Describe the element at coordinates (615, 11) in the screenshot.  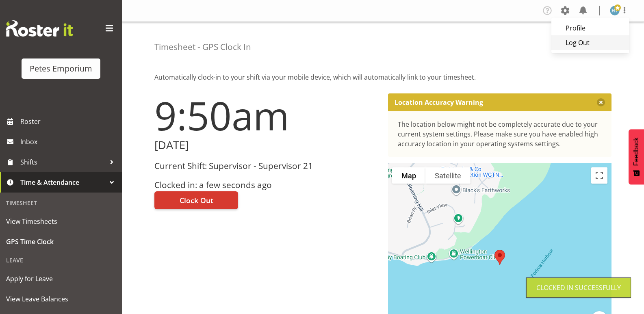
I see `img: helena-tomlin701.jpg` at that location.